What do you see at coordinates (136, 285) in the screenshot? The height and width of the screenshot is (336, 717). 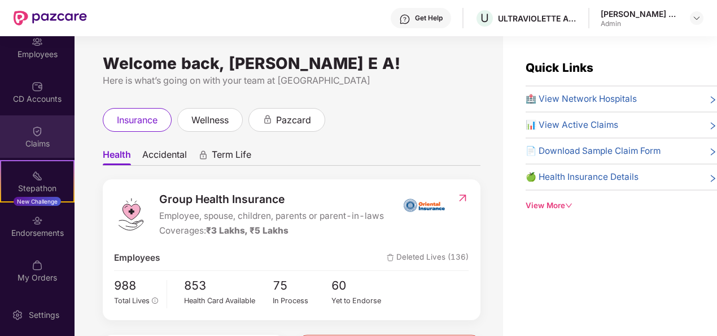 I see `span: 988` at bounding box center [136, 285].